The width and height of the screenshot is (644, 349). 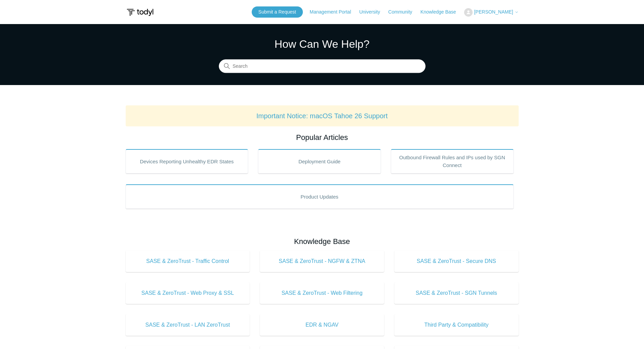 What do you see at coordinates (319, 196) in the screenshot?
I see `a: Product Updates` at bounding box center [319, 196].